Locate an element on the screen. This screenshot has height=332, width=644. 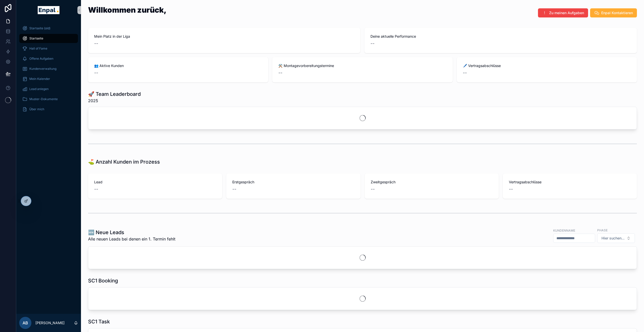
a: Kundenverwaltung is located at coordinates (49, 69).